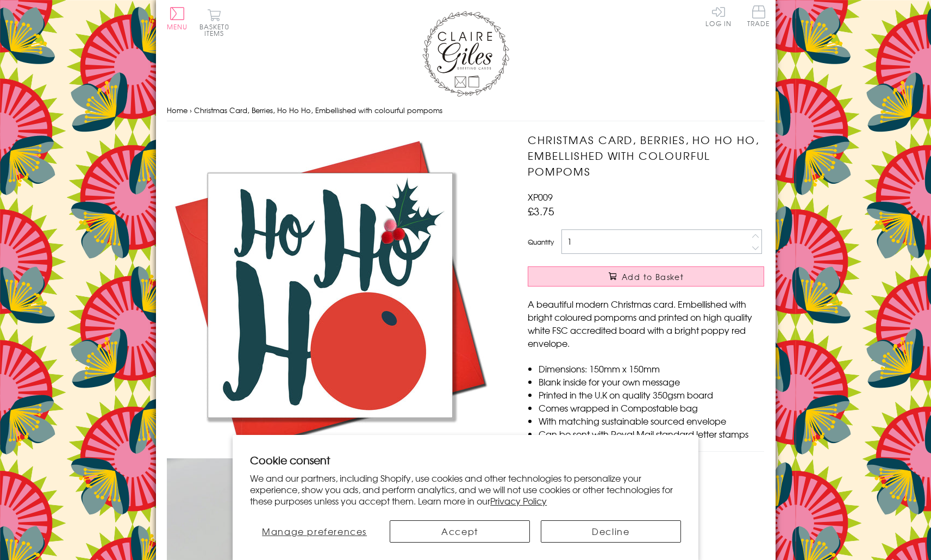 The height and width of the screenshot is (560, 931). Describe the element at coordinates (465, 460) in the screenshot. I see `h2: Cookie consent` at that location.